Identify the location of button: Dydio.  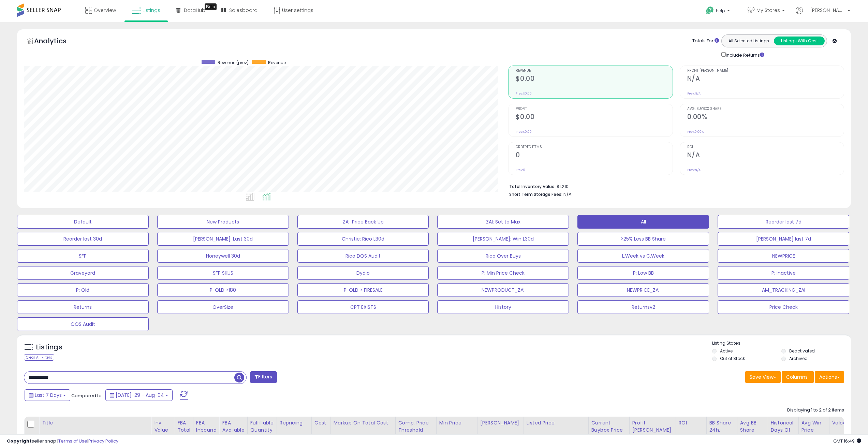
(364, 273).